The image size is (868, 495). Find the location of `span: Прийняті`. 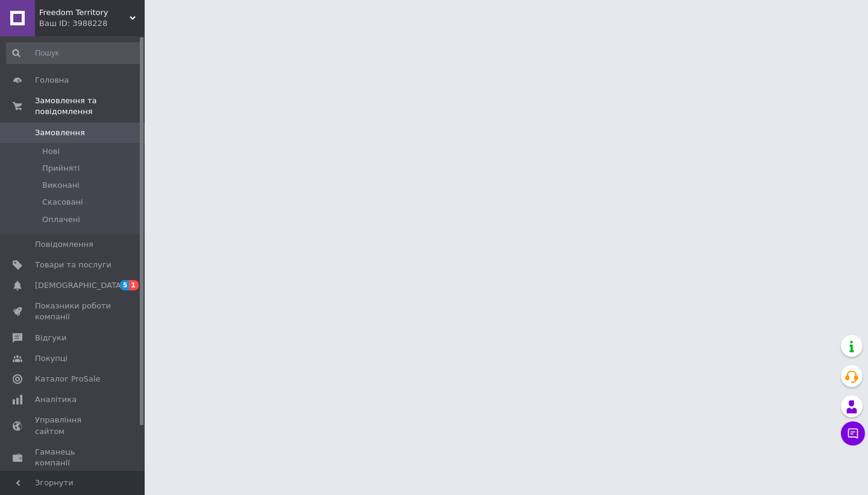

span: Прийняті is located at coordinates (61, 169).